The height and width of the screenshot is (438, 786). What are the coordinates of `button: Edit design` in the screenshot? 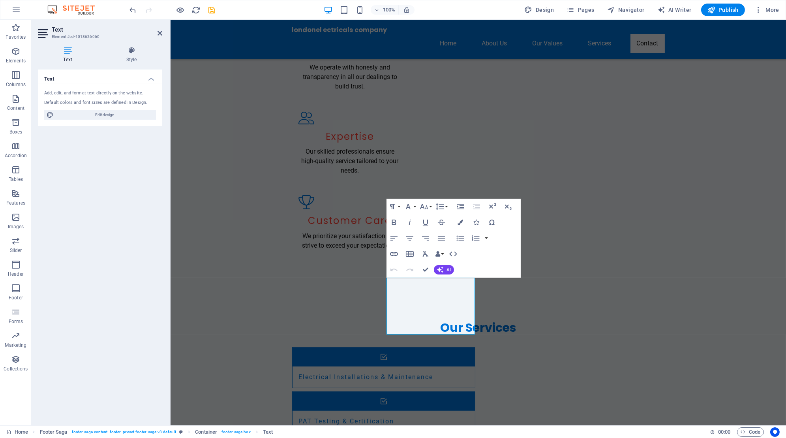 It's located at (100, 115).